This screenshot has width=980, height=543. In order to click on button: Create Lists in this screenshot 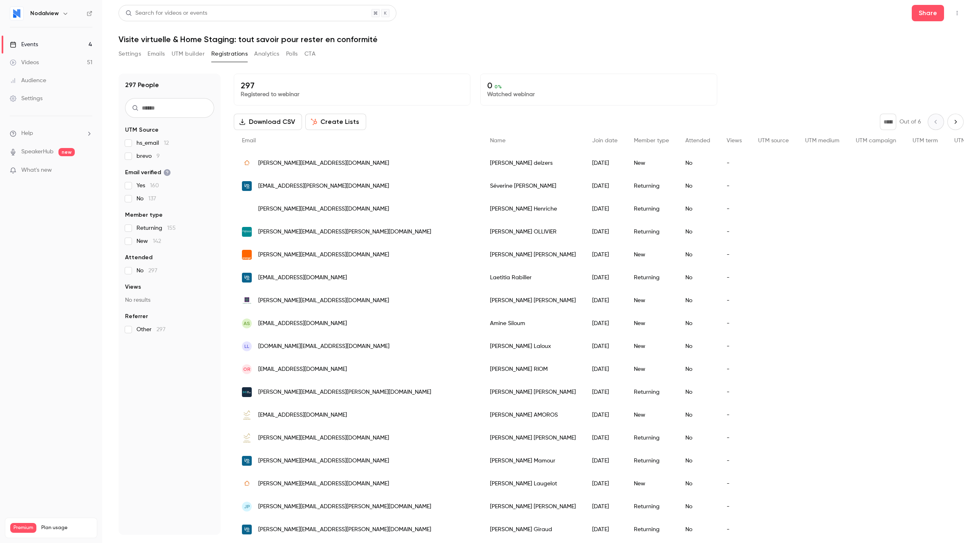, I will do `click(336, 122)`.